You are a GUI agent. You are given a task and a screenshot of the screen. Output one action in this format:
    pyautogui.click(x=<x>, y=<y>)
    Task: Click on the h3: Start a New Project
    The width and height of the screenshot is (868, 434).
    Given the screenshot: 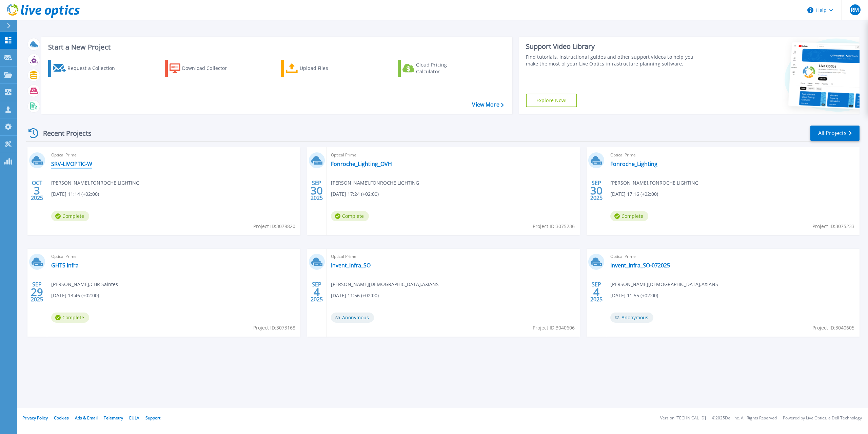 What is the action you would take?
    pyautogui.click(x=276, y=47)
    